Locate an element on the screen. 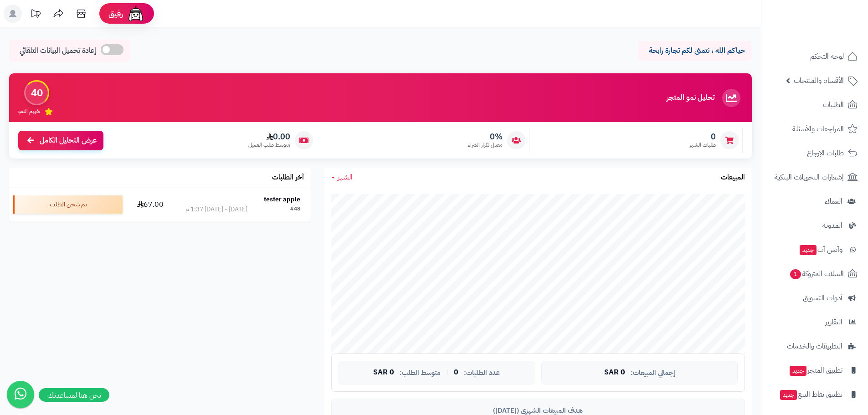 Image resolution: width=868 pixels, height=415 pixels. span: 1 is located at coordinates (796, 274).